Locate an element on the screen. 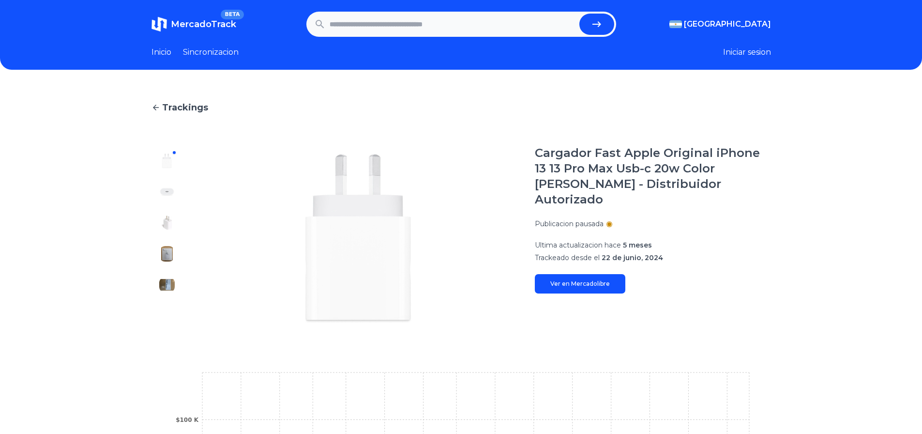 The width and height of the screenshot is (922, 434). span: 22 de junio, 2024 is located at coordinates (632, 258).